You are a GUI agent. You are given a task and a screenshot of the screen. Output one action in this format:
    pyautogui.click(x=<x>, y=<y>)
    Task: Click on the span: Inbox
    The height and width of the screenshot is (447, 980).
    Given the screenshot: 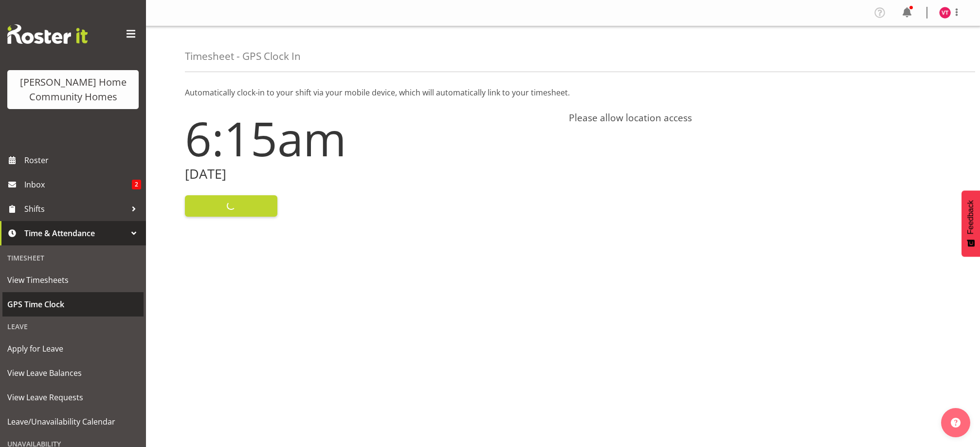 What is the action you would take?
    pyautogui.click(x=78, y=184)
    